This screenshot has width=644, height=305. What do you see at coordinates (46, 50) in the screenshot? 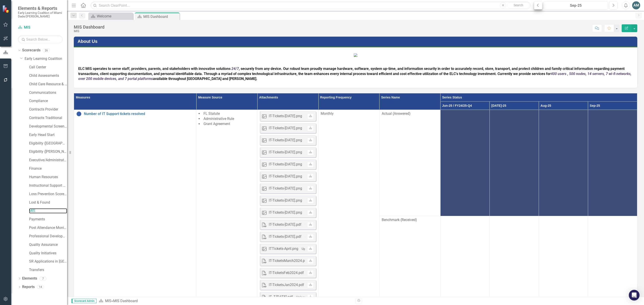
I see `div: 26` at bounding box center [46, 50].